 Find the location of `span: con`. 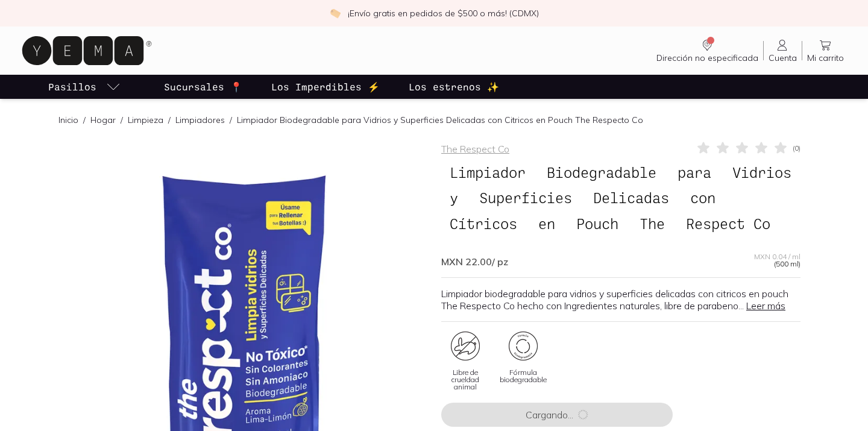

span: con is located at coordinates (702, 198).